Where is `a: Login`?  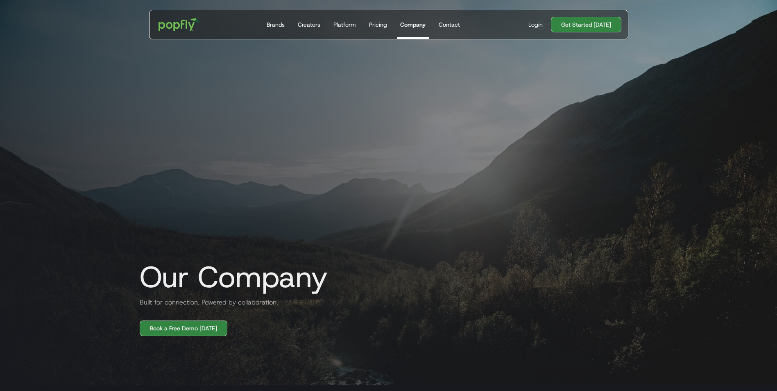
a: Login is located at coordinates (536, 25).